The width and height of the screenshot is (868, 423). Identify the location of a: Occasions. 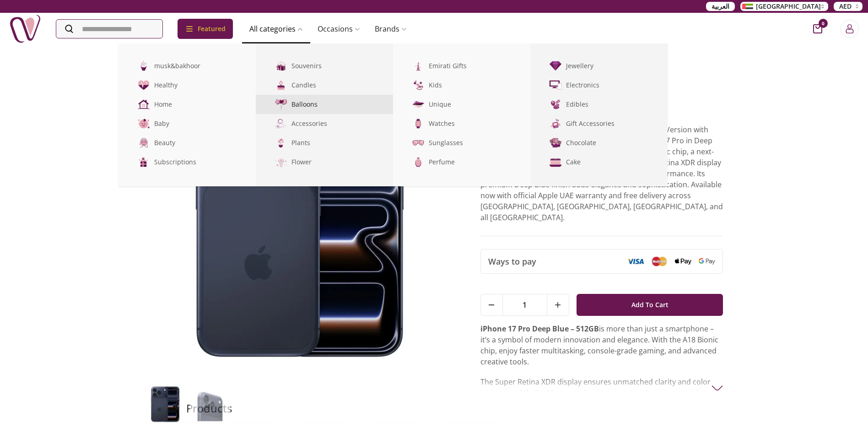
(338, 29).